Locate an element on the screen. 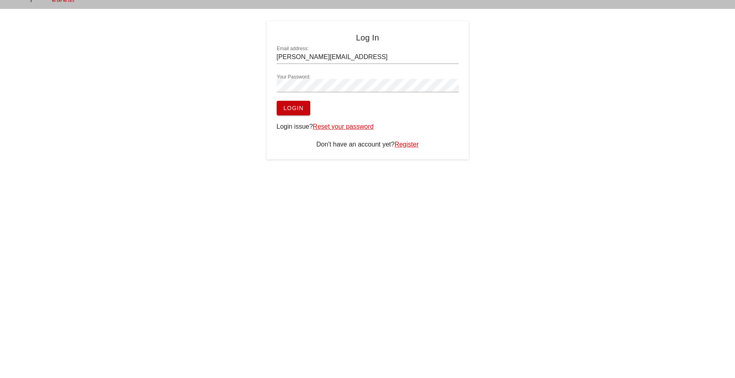  label: Email address: is located at coordinates (292, 49).